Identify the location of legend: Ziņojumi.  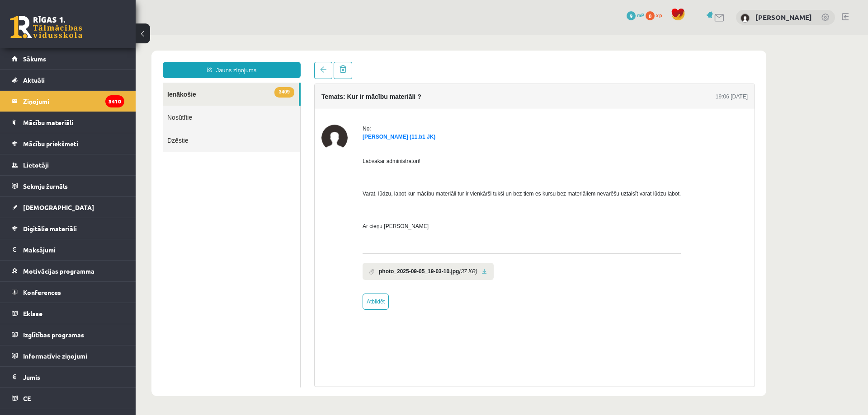
(74, 101).